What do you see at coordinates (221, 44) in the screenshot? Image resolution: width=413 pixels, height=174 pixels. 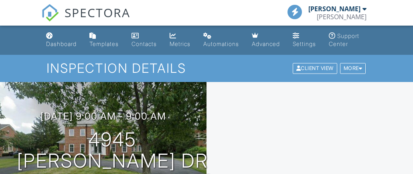 I see `div: Automations` at bounding box center [221, 44].